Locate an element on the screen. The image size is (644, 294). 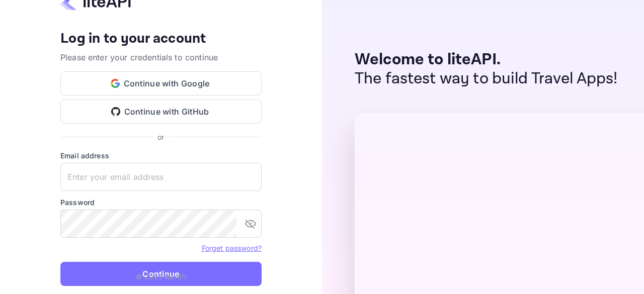
button: toggle password visibility is located at coordinates (250, 224).